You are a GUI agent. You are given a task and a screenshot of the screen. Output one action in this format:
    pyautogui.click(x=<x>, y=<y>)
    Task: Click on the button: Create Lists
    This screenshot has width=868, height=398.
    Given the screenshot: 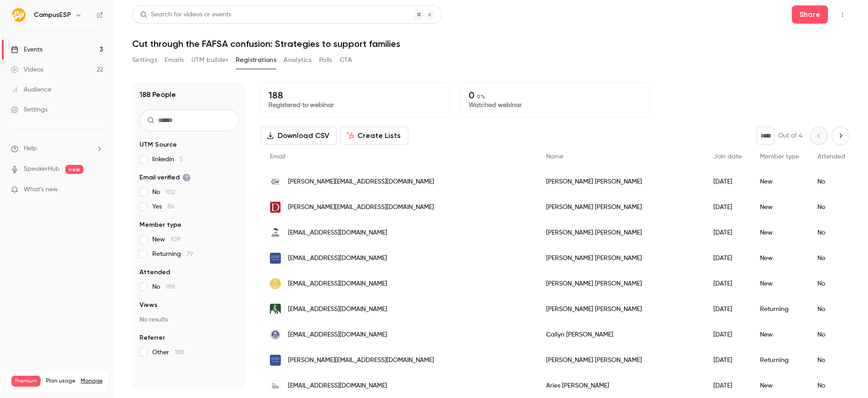 What is the action you would take?
    pyautogui.click(x=374, y=136)
    